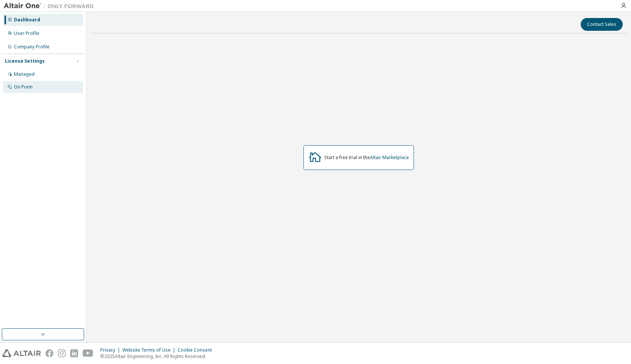 The width and height of the screenshot is (631, 364). Describe the element at coordinates (150, 350) in the screenshot. I see `div: Website Terms of Use` at that location.